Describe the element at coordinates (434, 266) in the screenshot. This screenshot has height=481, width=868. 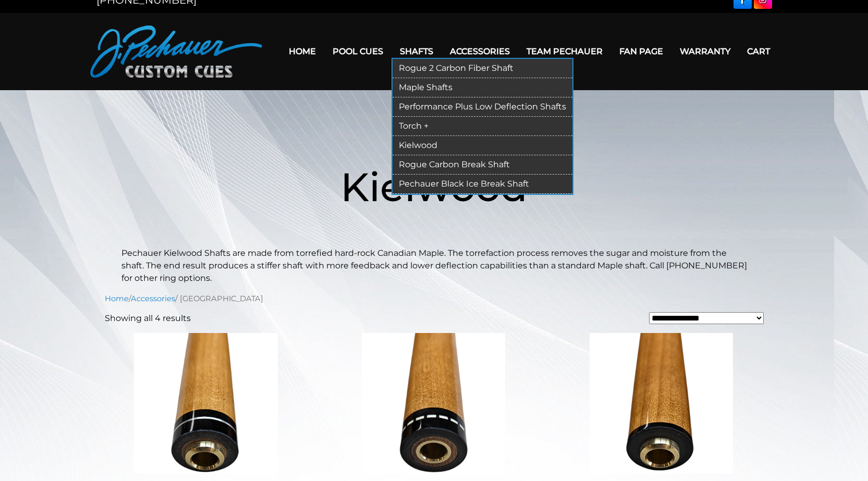
I see `p: Pechauer Kielwood Shafts are made from torrefied hard-rock Canadian Maple. The torrefaction proce...` at that location.